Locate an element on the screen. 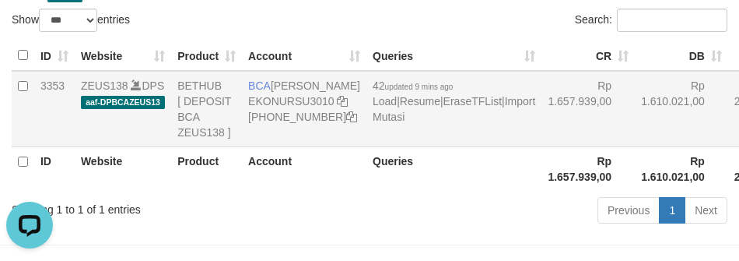 The height and width of the screenshot is (261, 739). th: Product is located at coordinates (206, 168).